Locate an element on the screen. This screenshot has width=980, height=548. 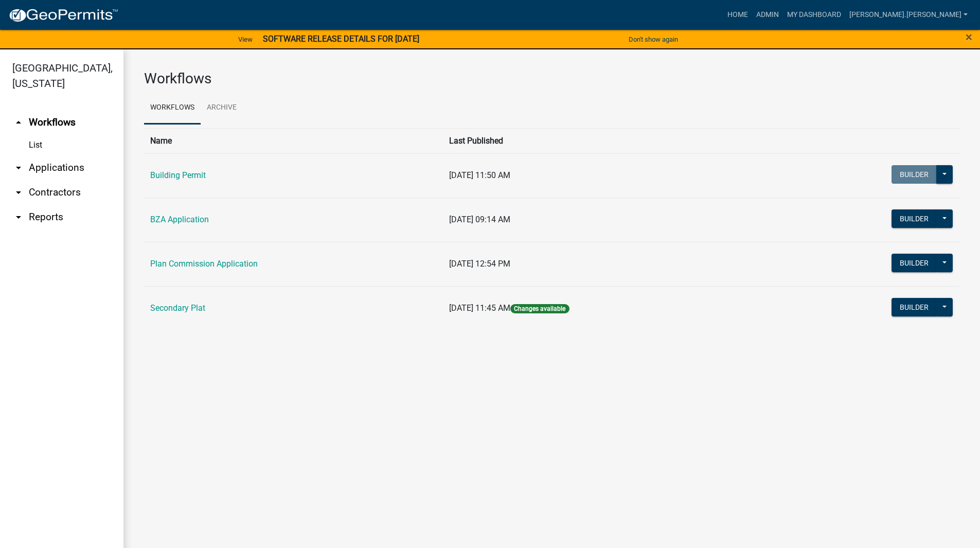
a: My Dashboard is located at coordinates (814, 15).